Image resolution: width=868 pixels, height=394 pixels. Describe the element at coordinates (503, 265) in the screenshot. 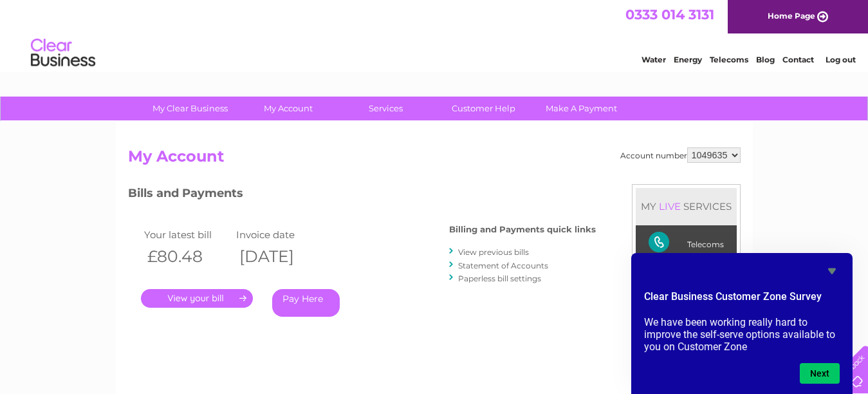

I see `a: Statement of Accounts` at that location.